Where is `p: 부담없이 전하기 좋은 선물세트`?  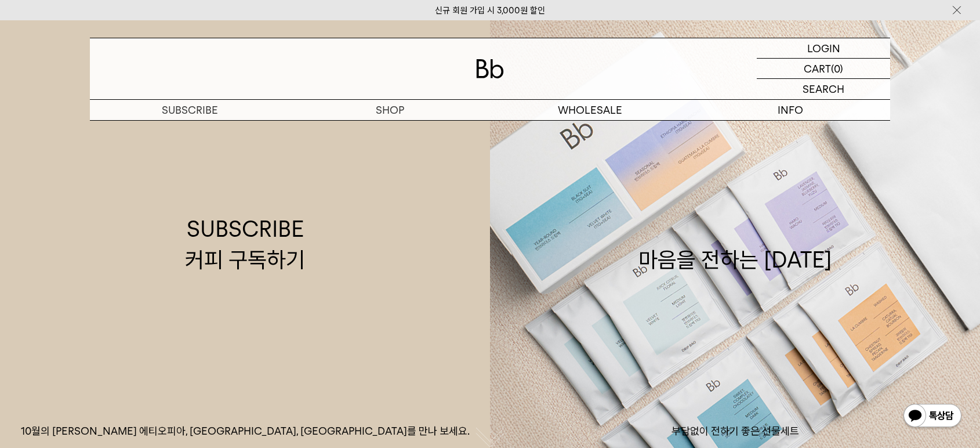 p: 부담없이 전하기 좋은 선물세트 is located at coordinates (735, 431).